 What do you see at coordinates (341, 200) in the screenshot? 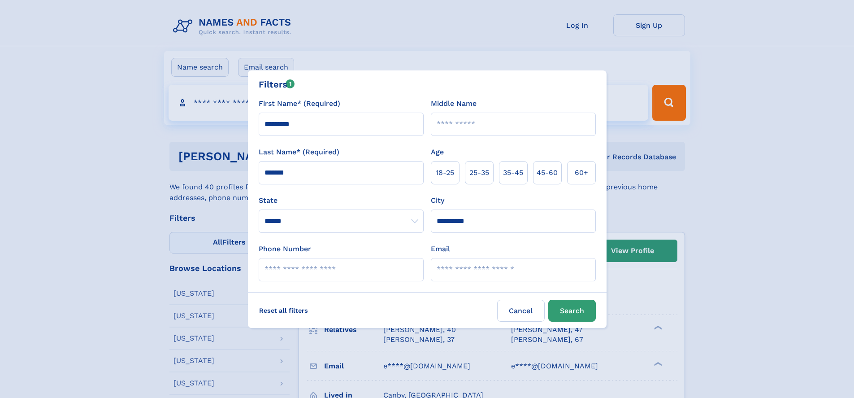
I see `label: State` at bounding box center [341, 200].